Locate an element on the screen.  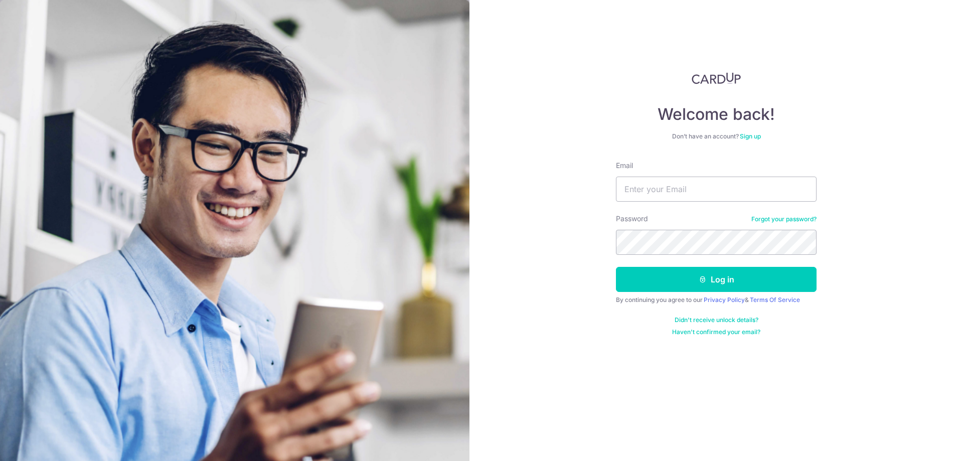
label: Email is located at coordinates (625, 166).